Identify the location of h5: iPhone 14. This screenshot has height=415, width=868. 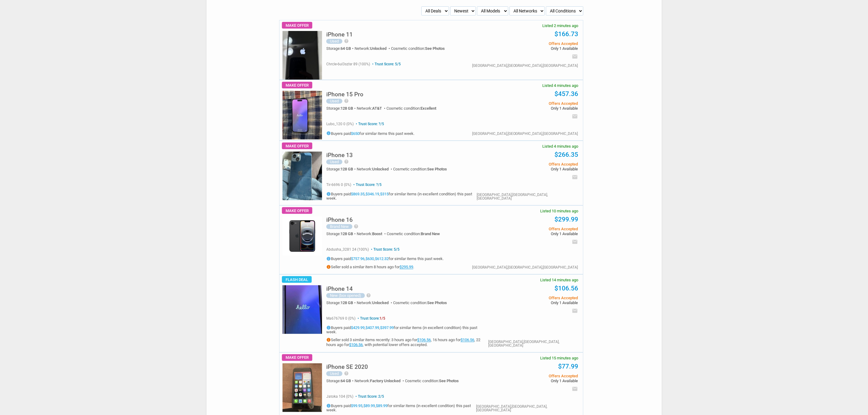
(340, 288).